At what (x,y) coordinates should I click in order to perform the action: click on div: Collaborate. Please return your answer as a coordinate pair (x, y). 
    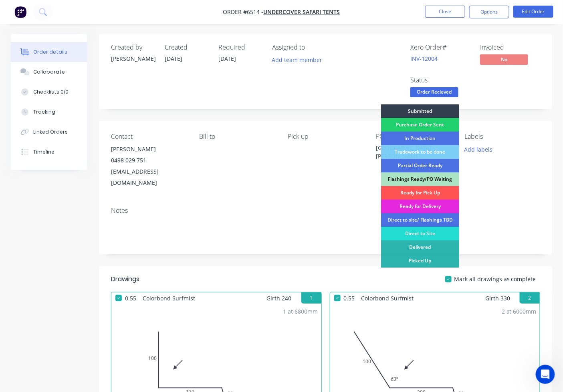
    Looking at the image, I should click on (49, 72).